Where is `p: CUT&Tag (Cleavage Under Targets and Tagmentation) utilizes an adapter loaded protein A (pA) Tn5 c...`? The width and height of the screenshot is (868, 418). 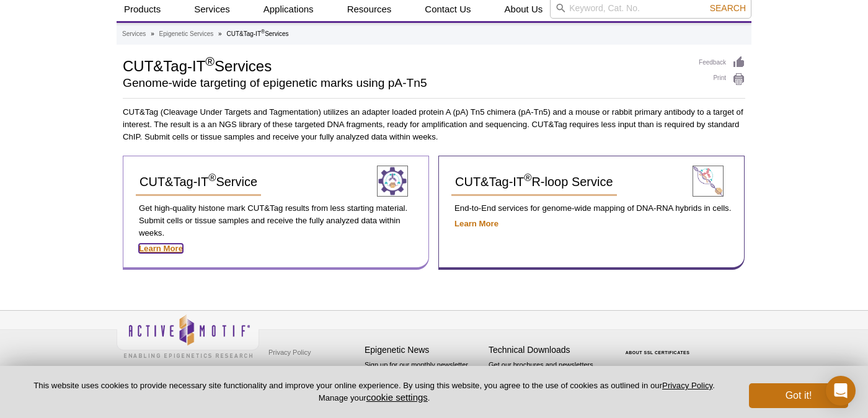 p: CUT&Tag (Cleavage Under Targets and Tagmentation) utilizes an adapter loaded protein A (pA) Tn5 c... is located at coordinates (434, 125).